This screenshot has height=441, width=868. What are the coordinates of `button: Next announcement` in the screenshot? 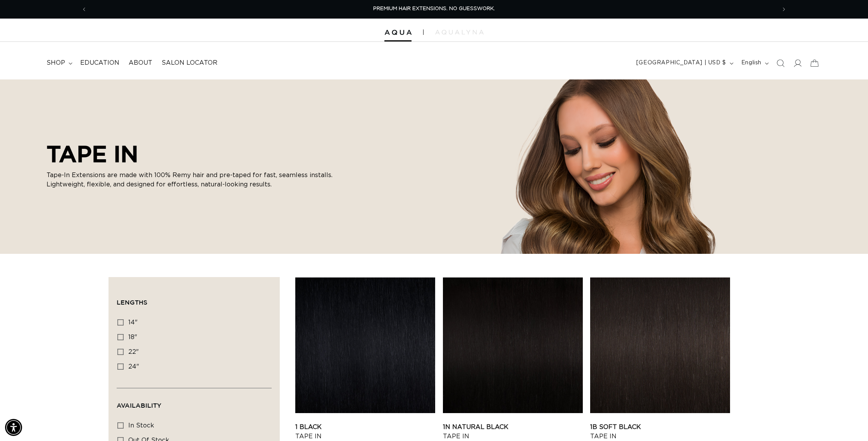 It's located at (784, 9).